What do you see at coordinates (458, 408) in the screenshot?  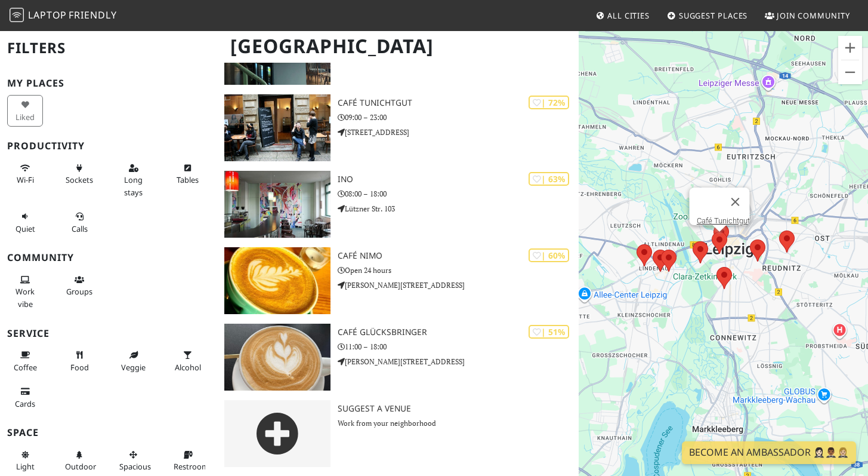 I see `h3: Suggest a Venue` at bounding box center [458, 408].